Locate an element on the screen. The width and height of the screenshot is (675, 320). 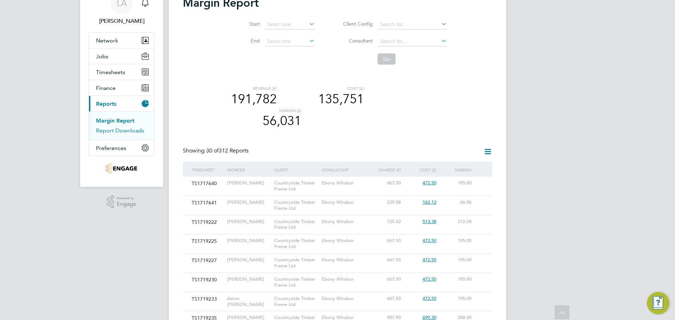
label: Consultant is located at coordinates (352, 41).